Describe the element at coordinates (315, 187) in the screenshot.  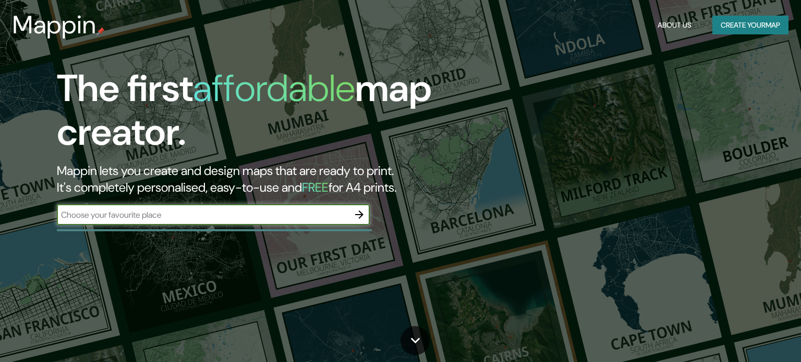
I see `h5: FREE` at that location.